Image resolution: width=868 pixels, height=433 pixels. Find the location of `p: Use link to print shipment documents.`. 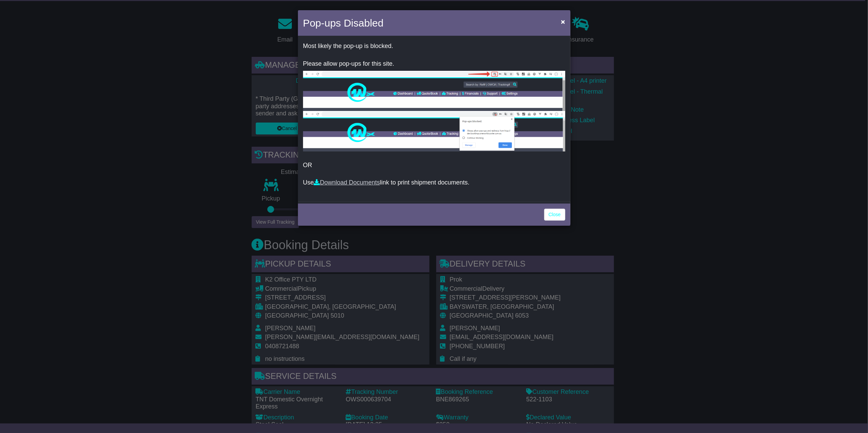

p: Use link to print shipment documents. is located at coordinates (434, 182).